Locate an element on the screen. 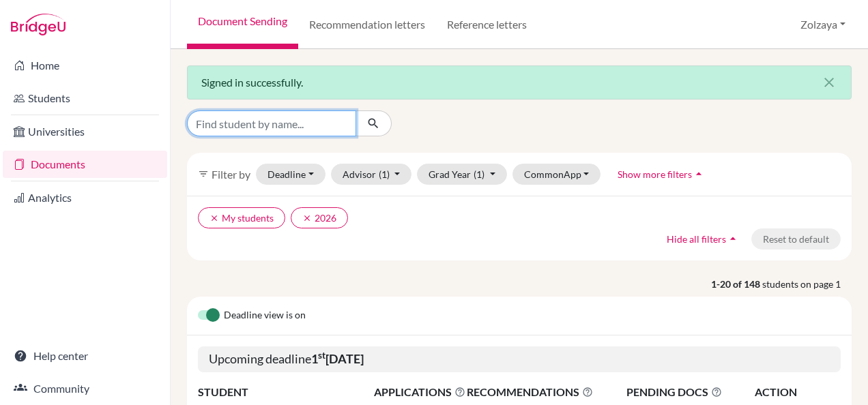  span: Deadline view is on is located at coordinates (265, 315).